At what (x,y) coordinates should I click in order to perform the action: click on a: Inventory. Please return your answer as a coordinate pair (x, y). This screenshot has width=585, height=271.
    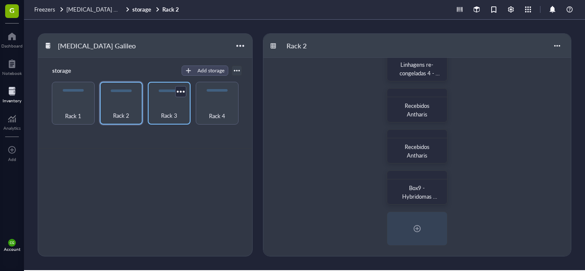
    Looking at the image, I should click on (12, 94).